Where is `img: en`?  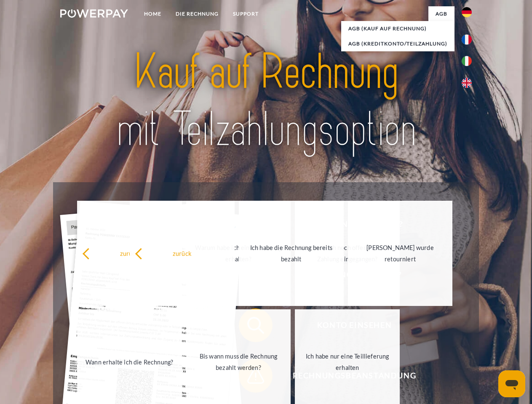
img: en is located at coordinates (467, 83).